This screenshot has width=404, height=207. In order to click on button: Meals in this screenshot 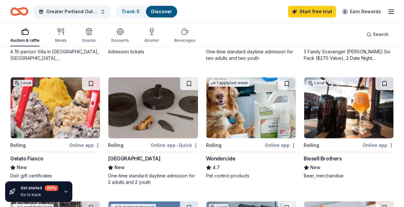, I will do `click(61, 36)`.